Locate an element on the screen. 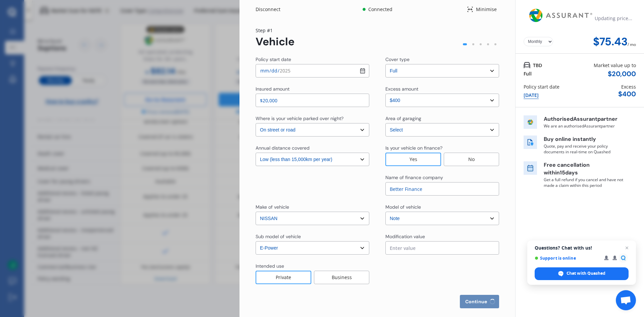 This screenshot has height=317, width=644. div: Connected is located at coordinates (380, 10).